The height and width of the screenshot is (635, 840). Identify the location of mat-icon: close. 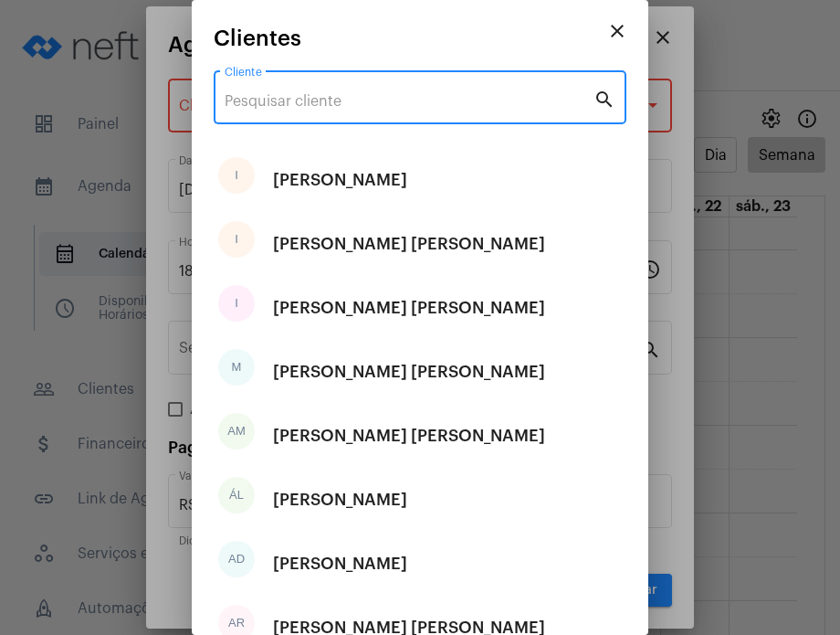
(617, 31).